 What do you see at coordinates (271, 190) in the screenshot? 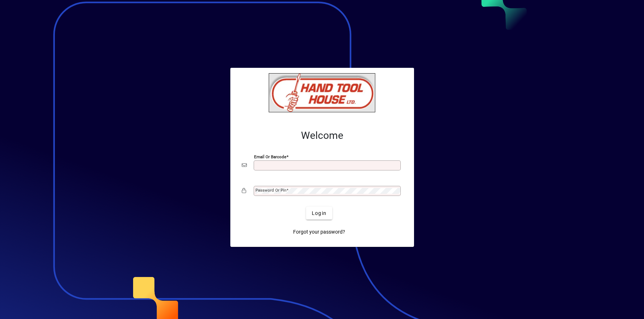
I see `mat-label: Password or Pin` at bounding box center [271, 190].